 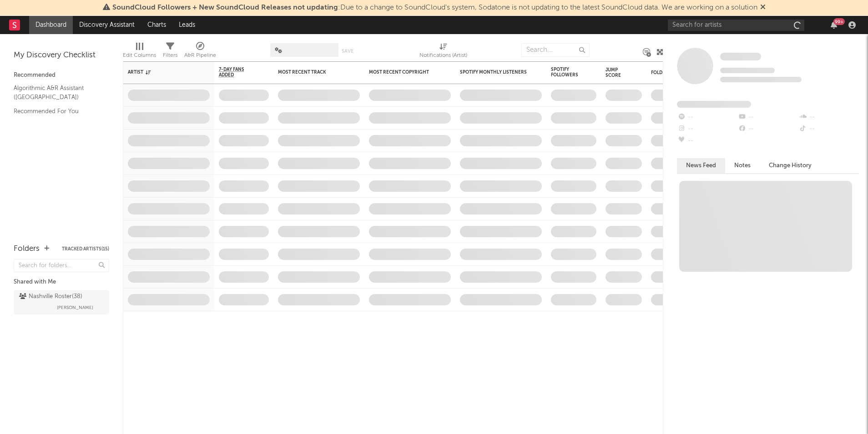 I want to click on div: Jump Score, so click(x=616, y=72).